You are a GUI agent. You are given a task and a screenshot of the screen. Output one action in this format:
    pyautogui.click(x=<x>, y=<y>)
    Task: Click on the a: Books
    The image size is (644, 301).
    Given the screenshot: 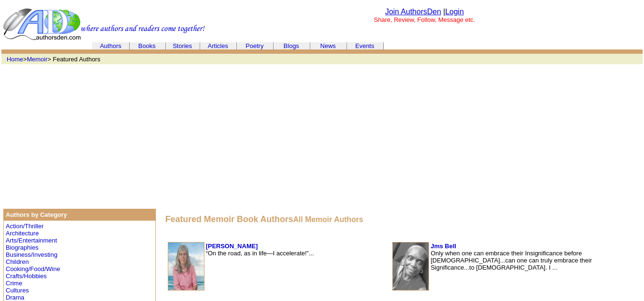 What is the action you would take?
    pyautogui.click(x=147, y=46)
    